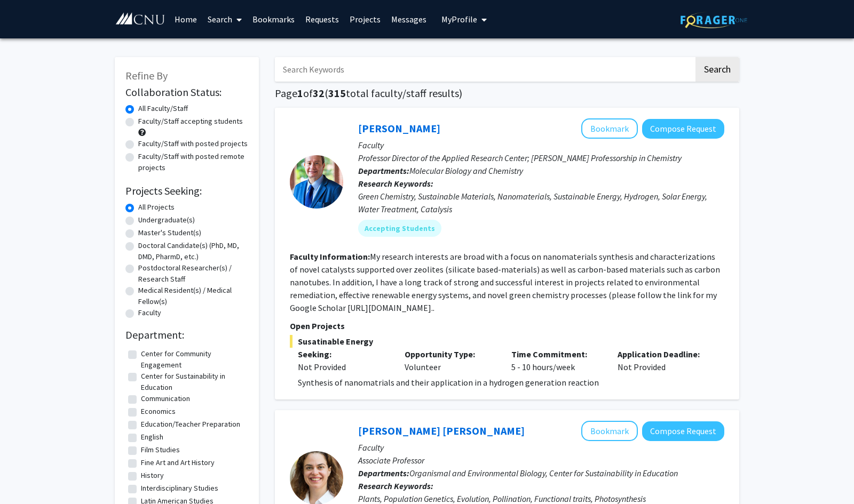  I want to click on a: Bookmarks, so click(273, 20).